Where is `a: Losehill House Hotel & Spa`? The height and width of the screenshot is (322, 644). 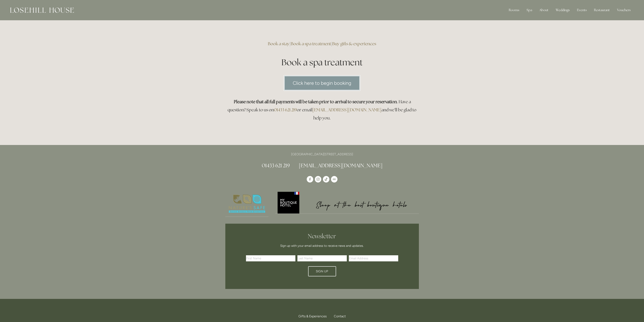 a: Losehill House Hotel & Spa is located at coordinates (310, 179).